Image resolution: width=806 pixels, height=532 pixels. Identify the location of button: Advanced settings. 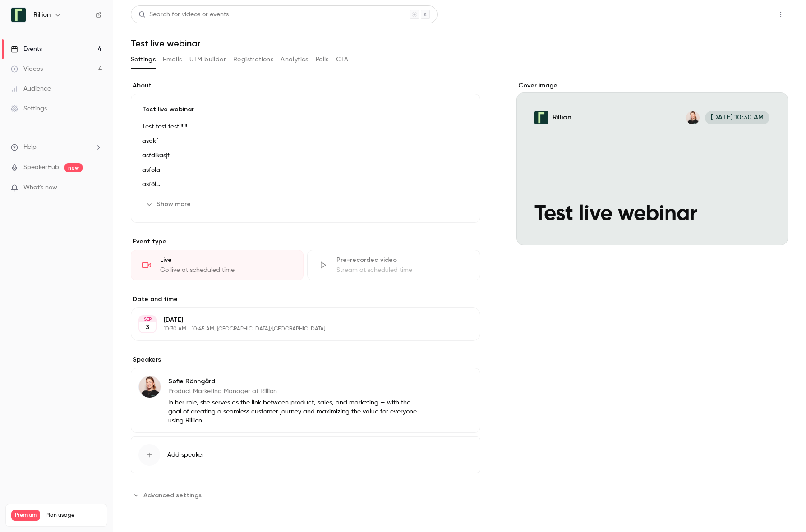
(169, 495).